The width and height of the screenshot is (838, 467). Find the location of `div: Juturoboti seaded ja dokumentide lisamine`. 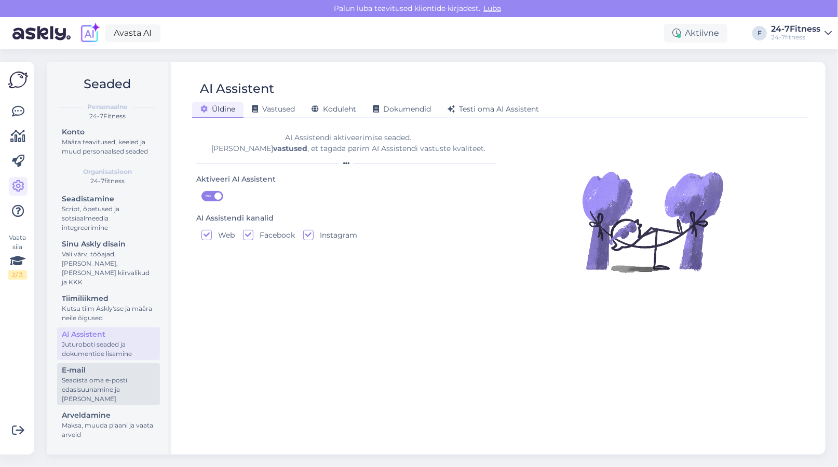

div: Juturoboti seaded ja dokumentide lisamine is located at coordinates (108, 349).